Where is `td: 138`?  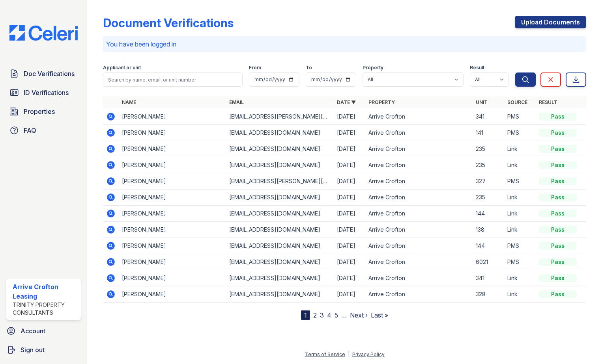 td: 138 is located at coordinates (488, 230).